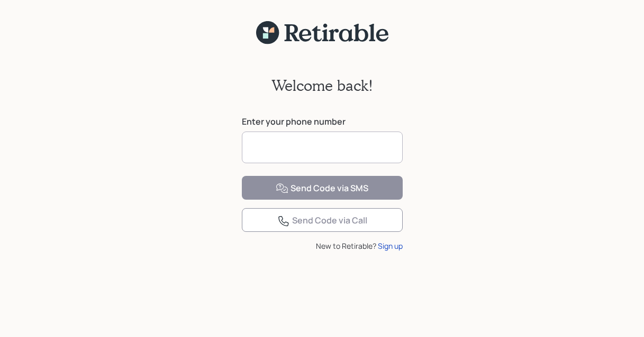 This screenshot has width=644, height=337. I want to click on div: New to Retirable?, so click(322, 246).